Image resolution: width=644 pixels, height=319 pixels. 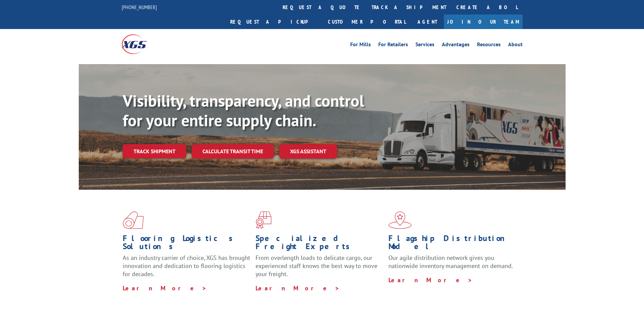 I want to click on a: About, so click(x=515, y=46).